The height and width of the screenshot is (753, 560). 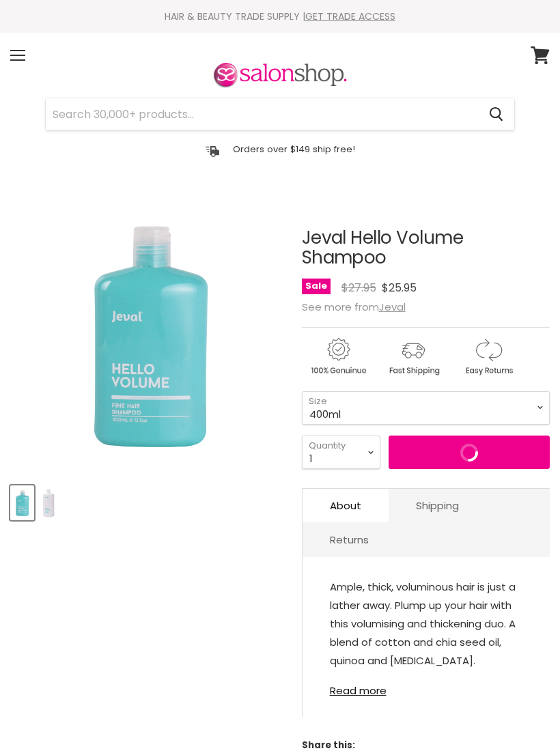 I want to click on span: See more from, so click(x=353, y=306).